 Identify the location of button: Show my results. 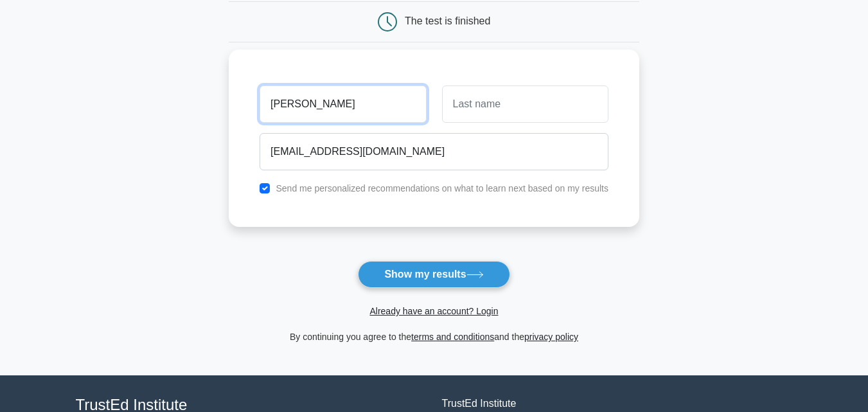
(434, 274).